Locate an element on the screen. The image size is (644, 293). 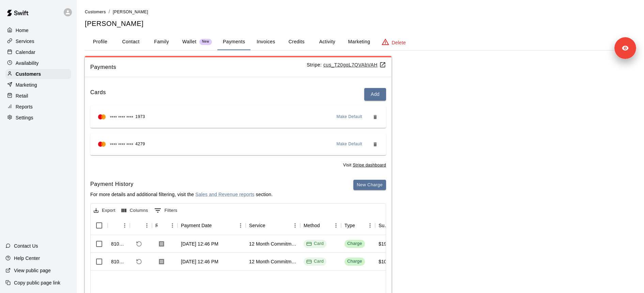
p: Settings is located at coordinates (24, 118).